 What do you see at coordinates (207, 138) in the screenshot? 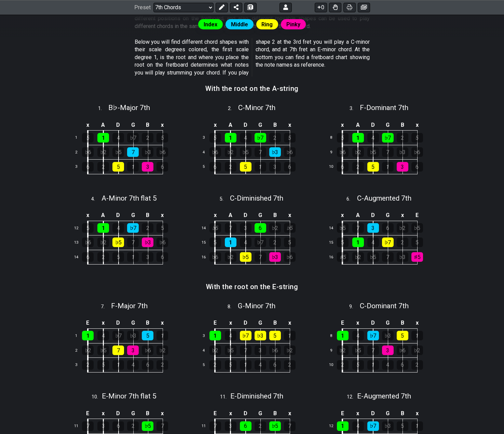
I see `td: 3` at bounding box center [207, 138].